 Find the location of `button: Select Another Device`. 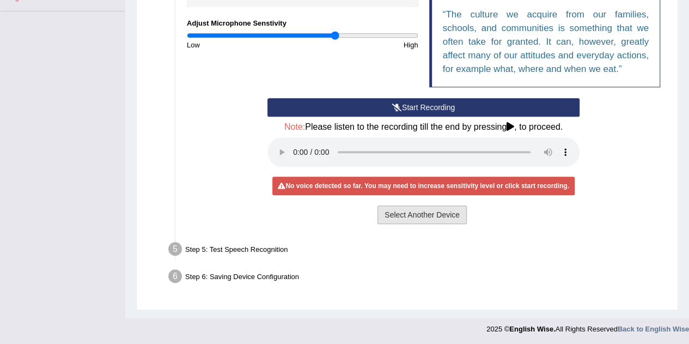

button: Select Another Device is located at coordinates (422, 214).